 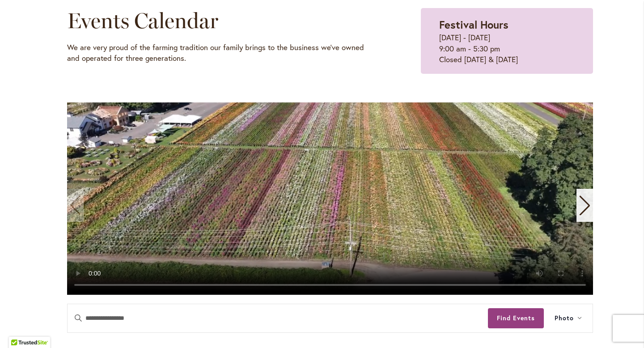 I want to click on span: Photo, so click(x=564, y=318).